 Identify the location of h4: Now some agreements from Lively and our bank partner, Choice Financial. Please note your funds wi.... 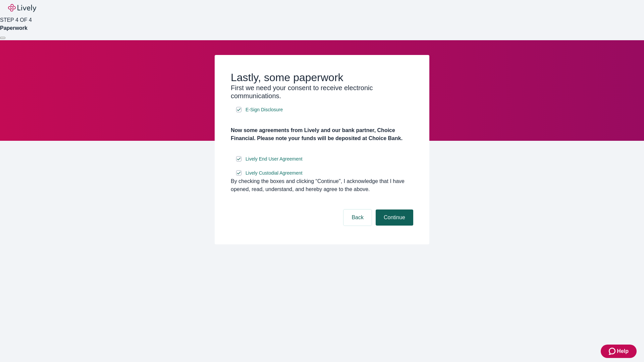
(322, 134).